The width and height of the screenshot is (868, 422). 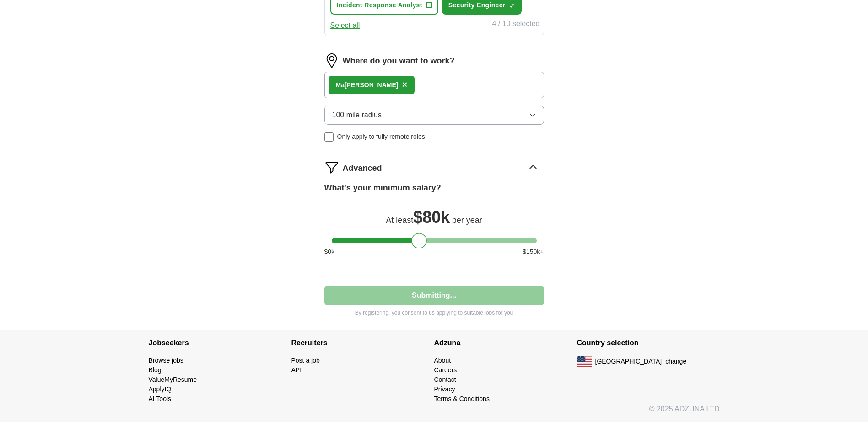 I want to click on a: ApplyIQ, so click(x=160, y=390).